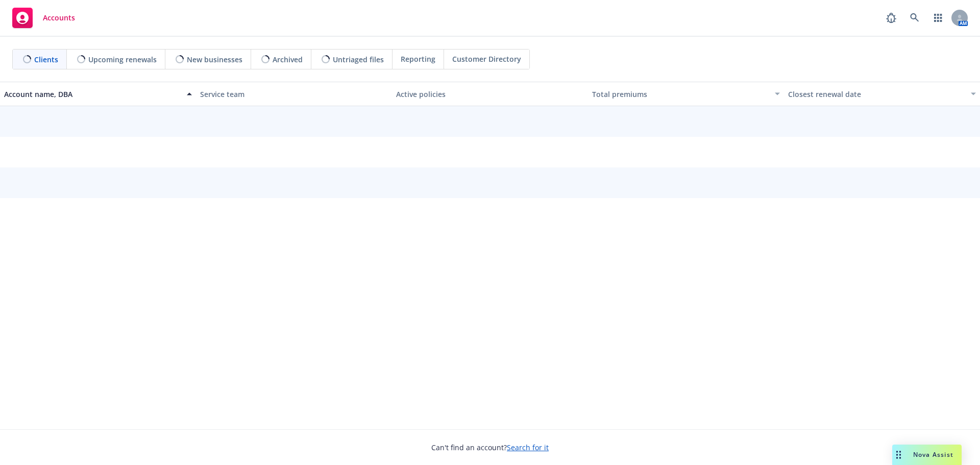 The image size is (980, 465). Describe the element at coordinates (287, 59) in the screenshot. I see `span: Archived` at that location.